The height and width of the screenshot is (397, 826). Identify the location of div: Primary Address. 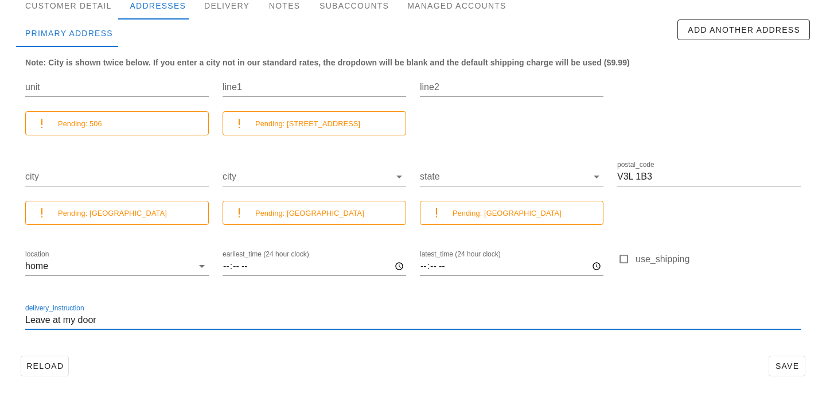
(69, 33).